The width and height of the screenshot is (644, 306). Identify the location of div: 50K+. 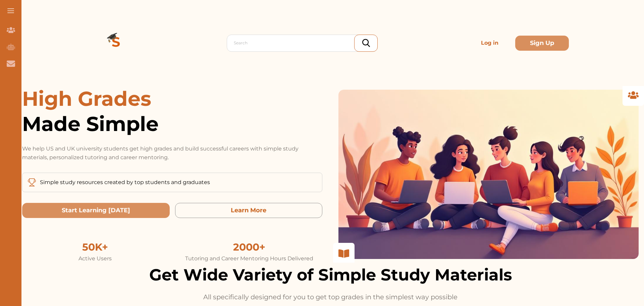
(95, 247).